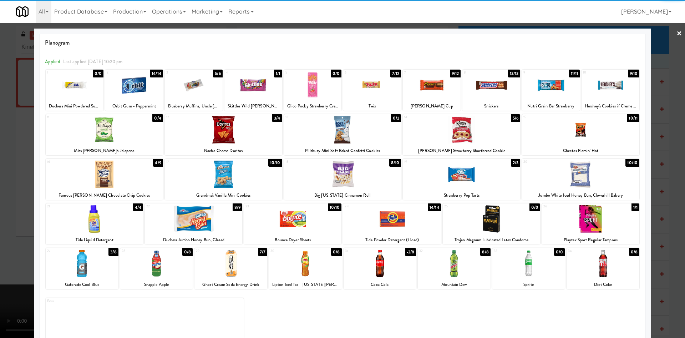 Image resolution: width=685 pixels, height=338 pixels. What do you see at coordinates (380, 268) in the screenshot?
I see `div: 31-2/8Coca Cola` at bounding box center [380, 268].